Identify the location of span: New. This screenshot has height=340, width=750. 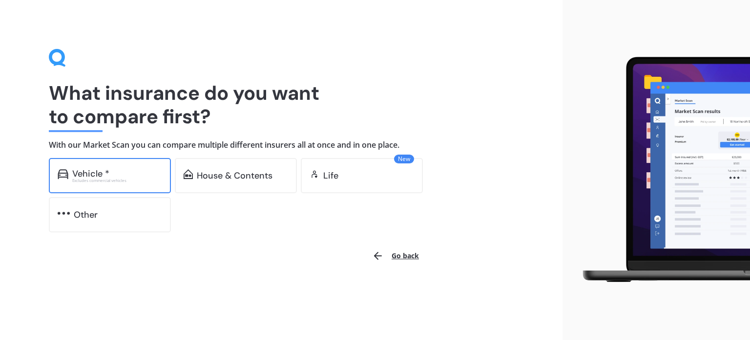
(404, 159).